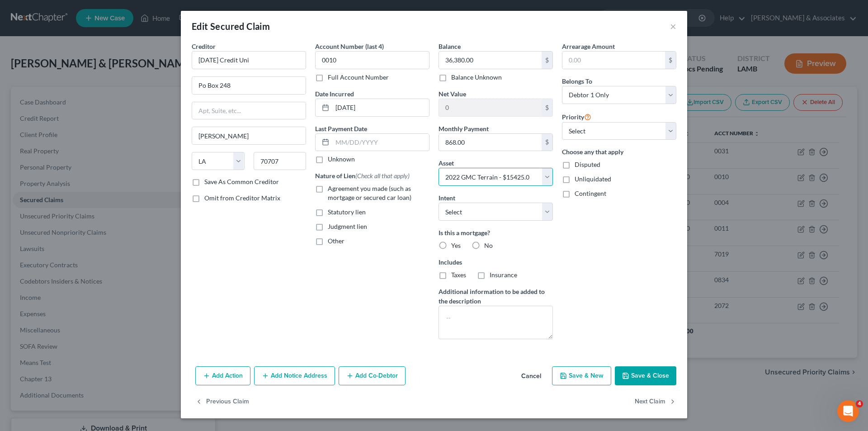 This screenshot has height=431, width=868. Describe the element at coordinates (581, 376) in the screenshot. I see `button: Save & New` at that location.